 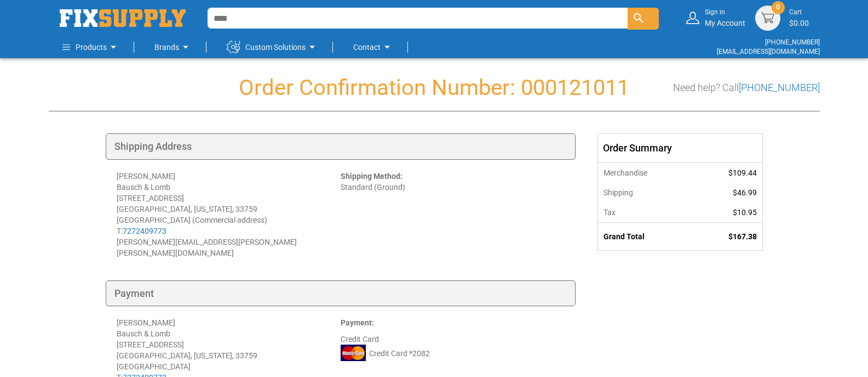 I want to click on th: Merchandise, so click(x=645, y=172).